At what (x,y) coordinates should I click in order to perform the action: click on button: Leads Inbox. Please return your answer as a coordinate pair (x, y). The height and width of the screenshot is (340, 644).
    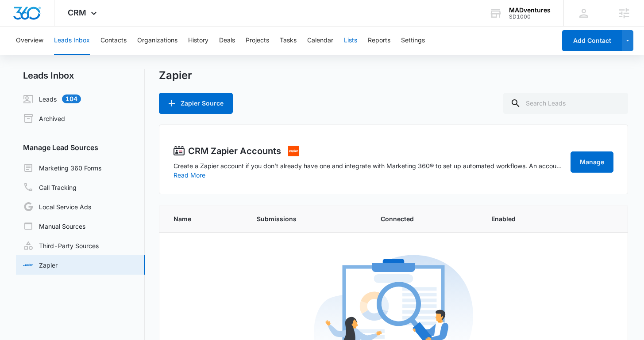
    Looking at the image, I should click on (72, 41).